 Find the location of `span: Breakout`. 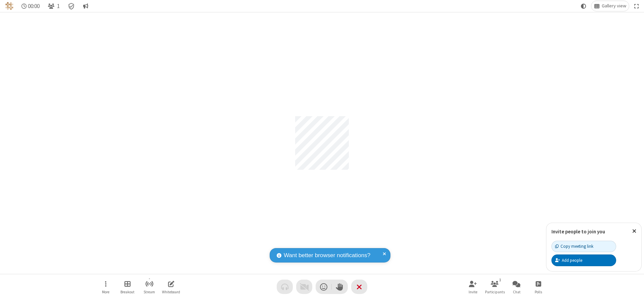

span: Breakout is located at coordinates (128, 292).